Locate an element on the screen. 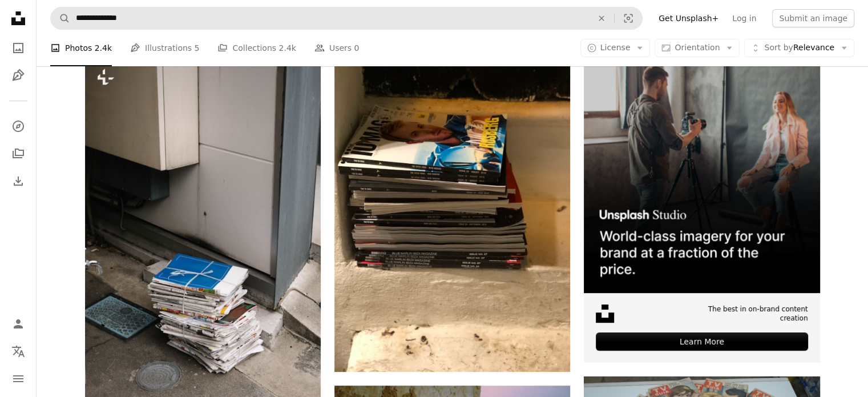  a: Explore is located at coordinates (18, 126).